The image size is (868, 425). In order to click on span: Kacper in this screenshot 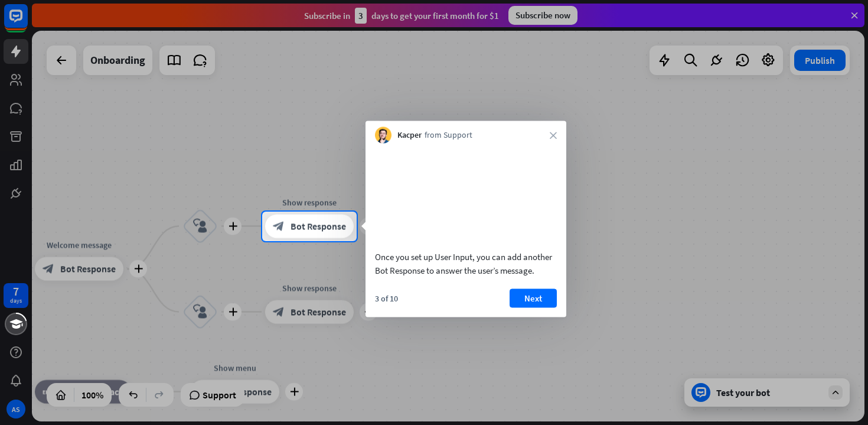, I will do `click(409, 135)`.